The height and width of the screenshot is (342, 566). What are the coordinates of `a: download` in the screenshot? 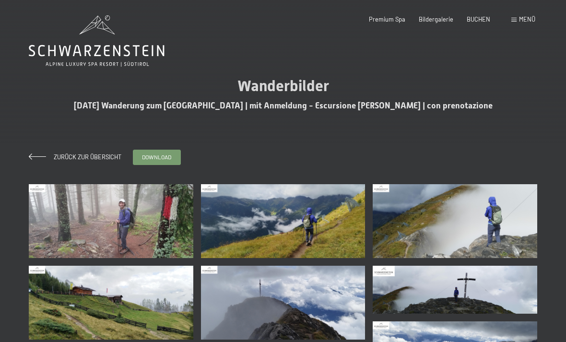 It's located at (157, 157).